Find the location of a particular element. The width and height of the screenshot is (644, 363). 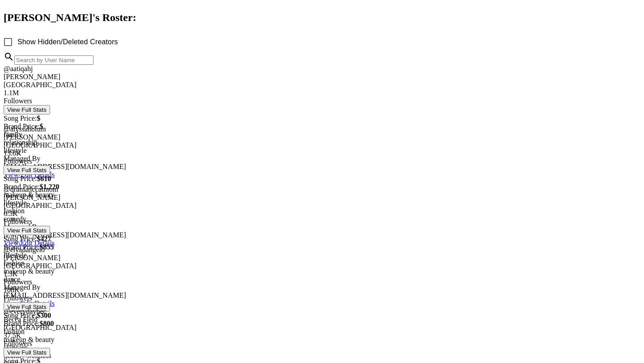

div: 108K is located at coordinates (322, 290).